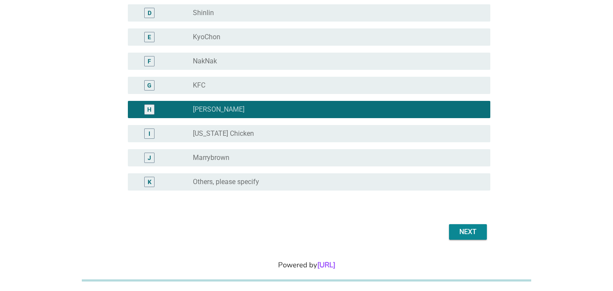  I want to click on div: Next, so click(468, 232).